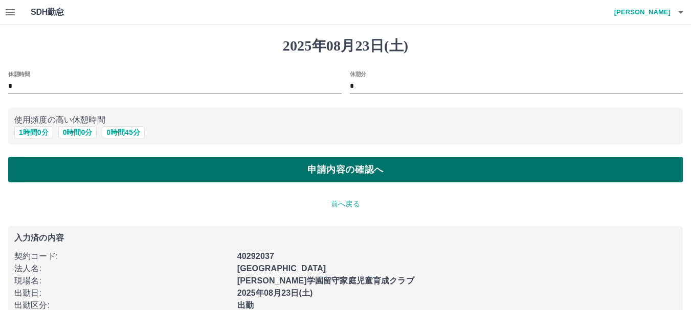 The height and width of the screenshot is (310, 691). What do you see at coordinates (19, 74) in the screenshot?
I see `label: 休憩時間` at bounding box center [19, 74].